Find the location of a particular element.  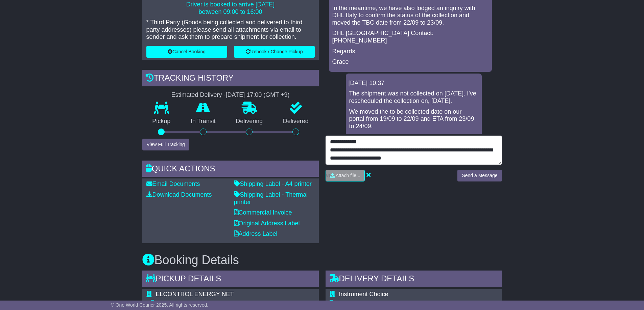

a: Commercial Invoice is located at coordinates (263, 213).